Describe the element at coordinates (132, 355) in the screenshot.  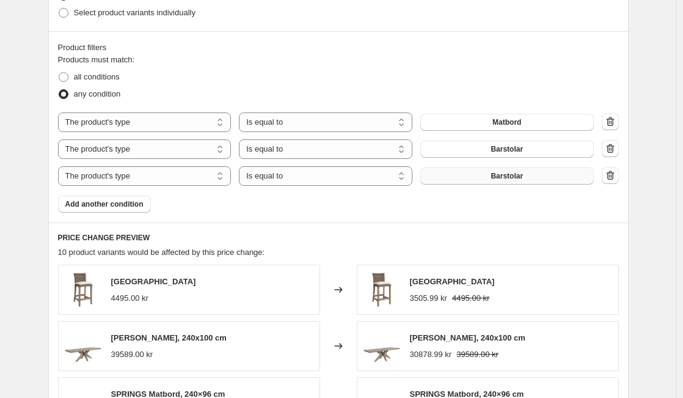
I see `div: 39589.00 kr` at that location.